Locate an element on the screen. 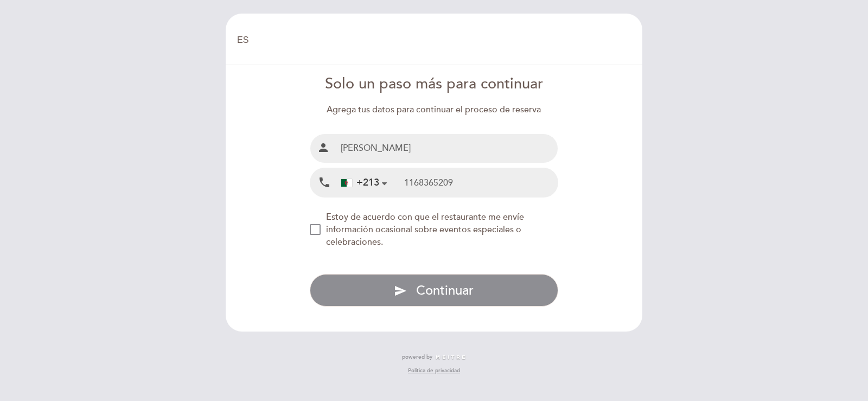 Image resolution: width=868 pixels, height=401 pixels. span: Continuar is located at coordinates (445, 290).